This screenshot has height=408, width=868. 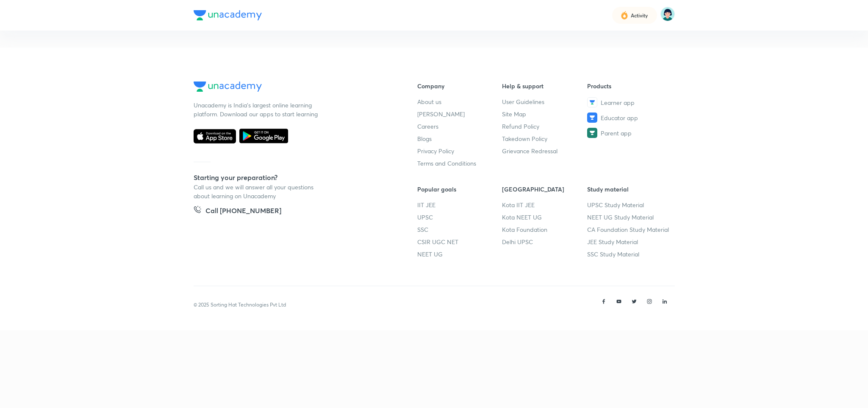 What do you see at coordinates (544, 204) in the screenshot?
I see `a: Kota IIT JEE` at bounding box center [544, 204].